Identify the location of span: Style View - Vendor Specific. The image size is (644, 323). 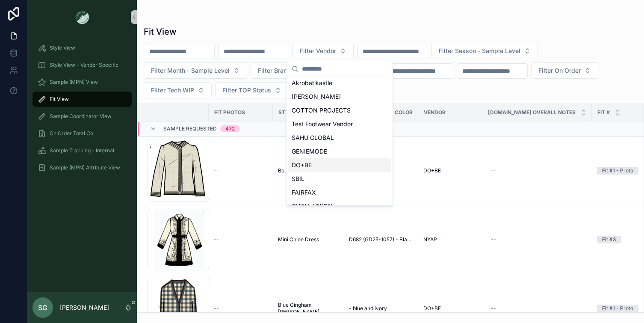
(84, 65).